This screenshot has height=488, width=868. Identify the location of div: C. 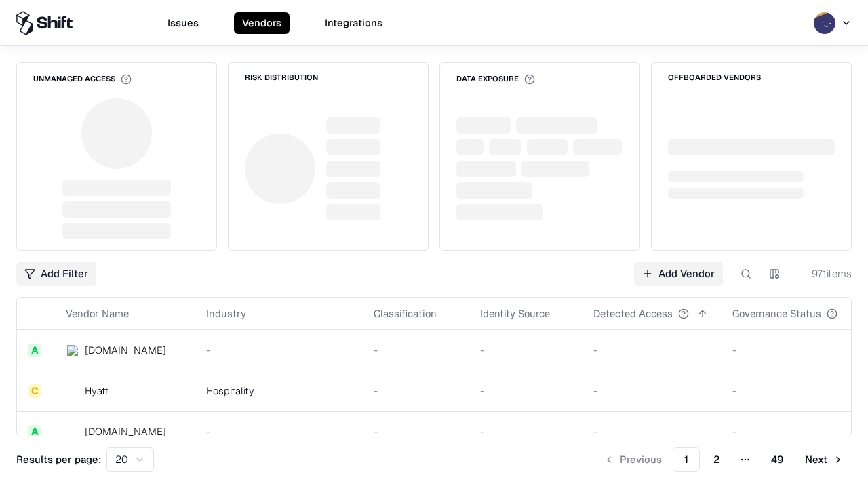
(35, 392).